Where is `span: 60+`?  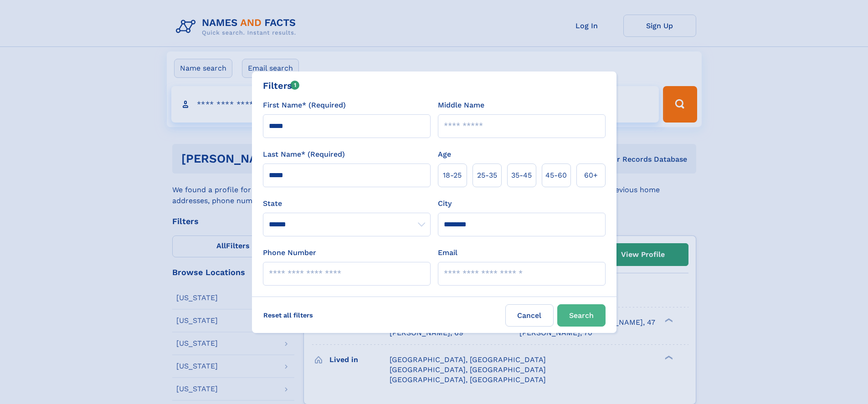 span: 60+ is located at coordinates (592, 176).